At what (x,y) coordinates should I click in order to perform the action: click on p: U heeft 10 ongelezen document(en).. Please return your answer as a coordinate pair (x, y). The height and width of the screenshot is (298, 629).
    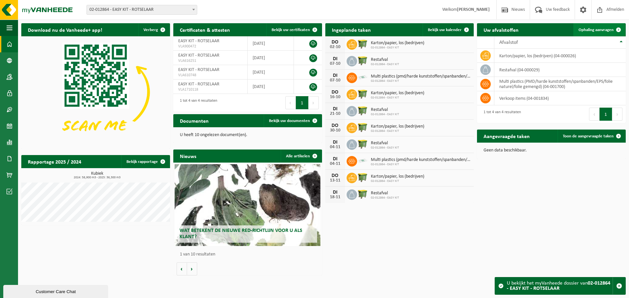
    Looking at the image, I should click on (248, 135).